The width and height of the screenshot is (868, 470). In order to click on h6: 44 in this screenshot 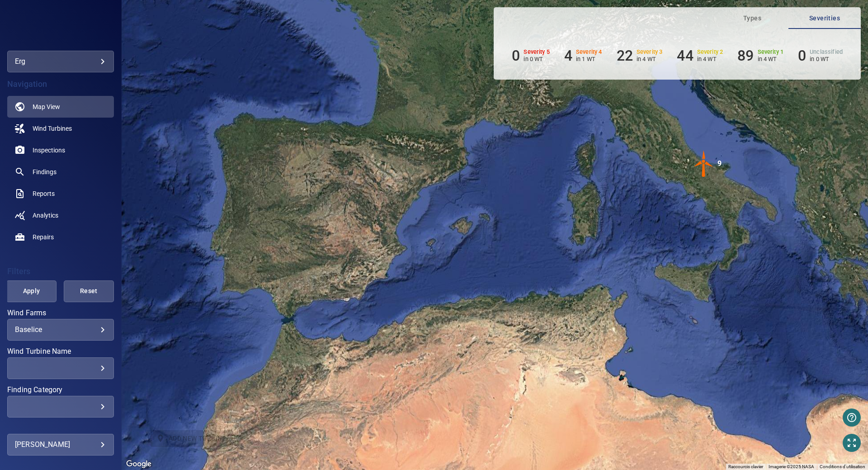, I will do `click(685, 56)`.